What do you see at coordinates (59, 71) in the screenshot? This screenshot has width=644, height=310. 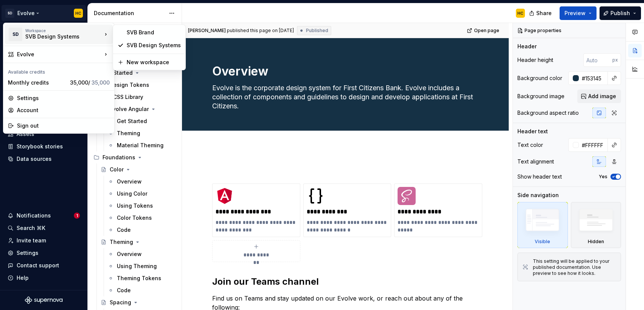 I see `div: Available credits` at bounding box center [59, 71].